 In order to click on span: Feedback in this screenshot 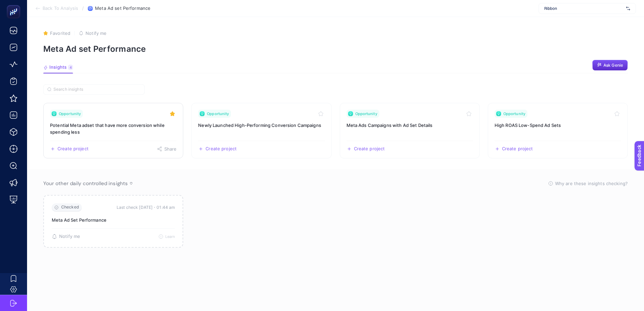, I will do `click(15, 5)`.